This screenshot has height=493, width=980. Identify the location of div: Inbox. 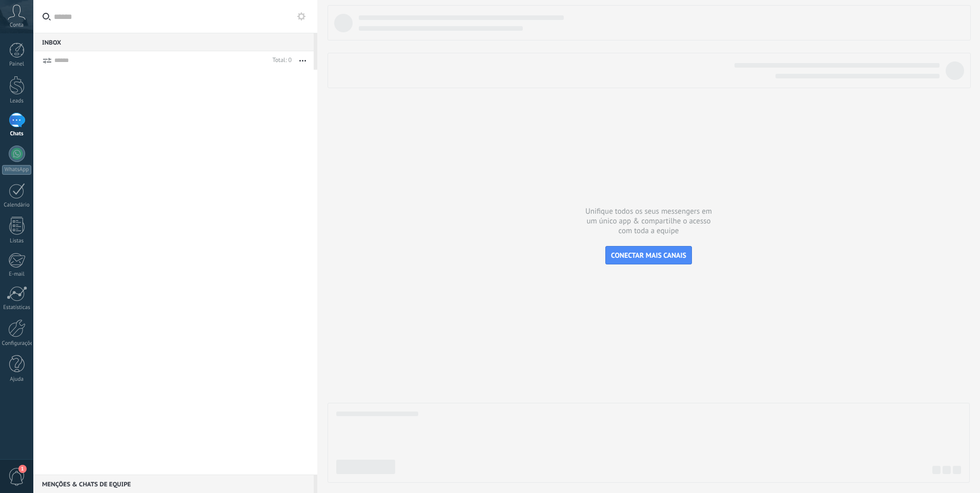
(173, 42).